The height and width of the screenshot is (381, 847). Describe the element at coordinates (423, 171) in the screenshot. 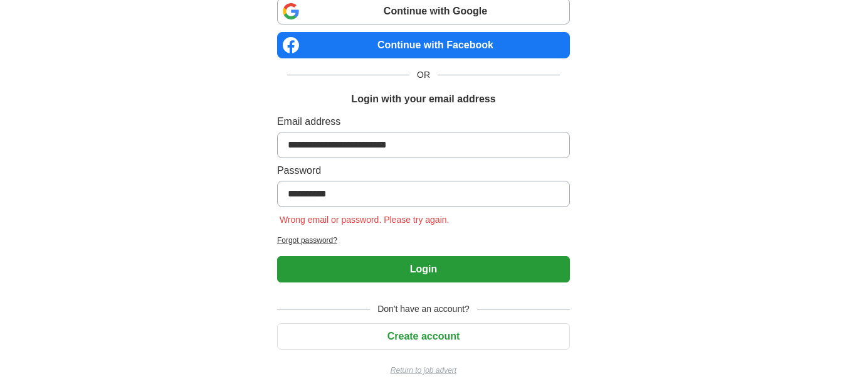

I see `label: Password` at that location.